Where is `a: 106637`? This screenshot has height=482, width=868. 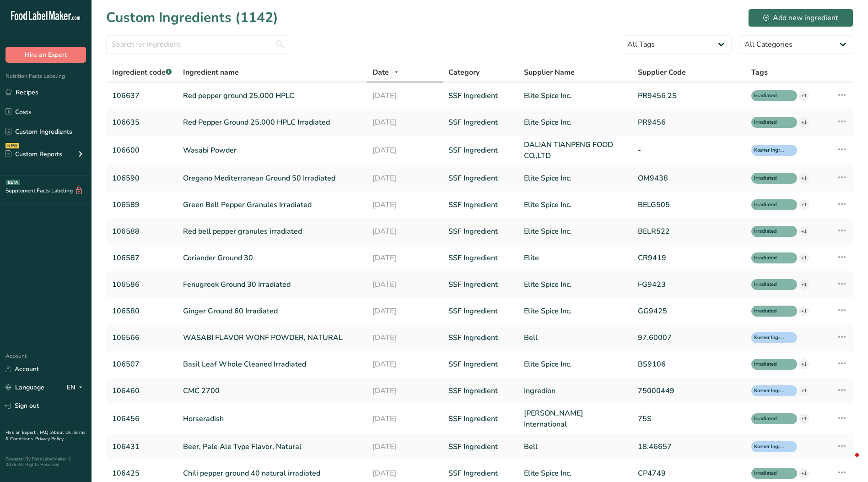
a: 106637 is located at coordinates (142, 96).